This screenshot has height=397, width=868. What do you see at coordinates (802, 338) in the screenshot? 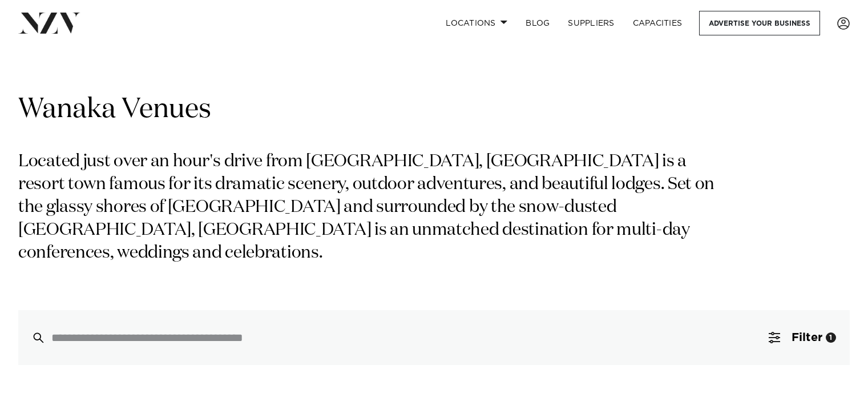
I see `button: Filter1` at bounding box center [802, 338].